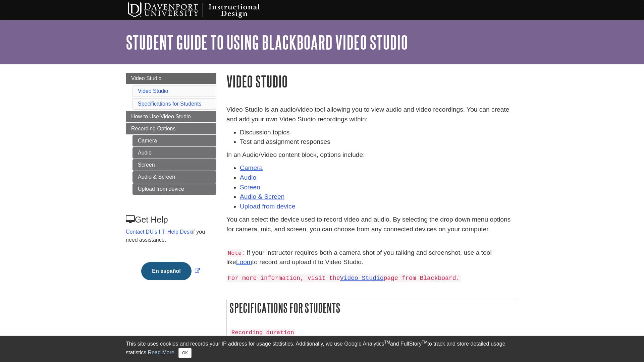  What do you see at coordinates (171, 219) in the screenshot?
I see `h3: Get Help` at bounding box center [171, 219].